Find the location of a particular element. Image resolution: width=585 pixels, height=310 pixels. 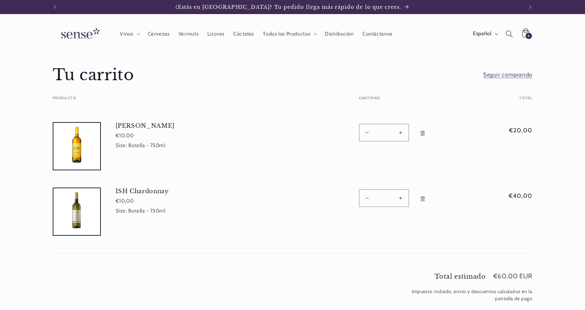

span: Español is located at coordinates (482, 34).